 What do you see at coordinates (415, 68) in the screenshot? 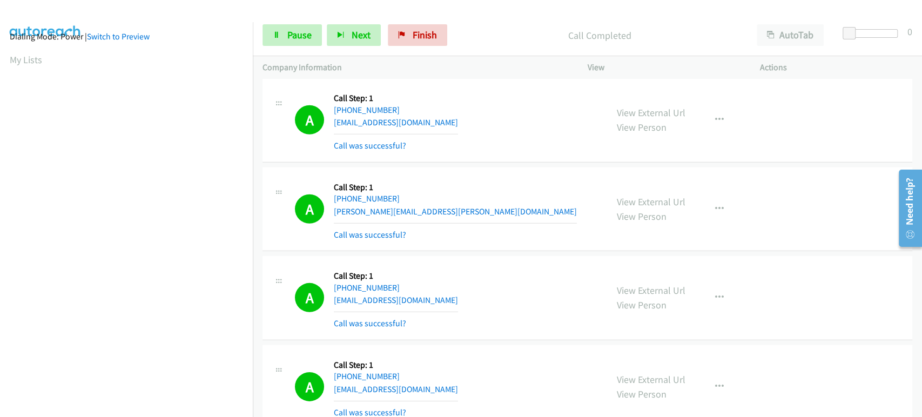
I see `p: Company Information` at bounding box center [415, 68].